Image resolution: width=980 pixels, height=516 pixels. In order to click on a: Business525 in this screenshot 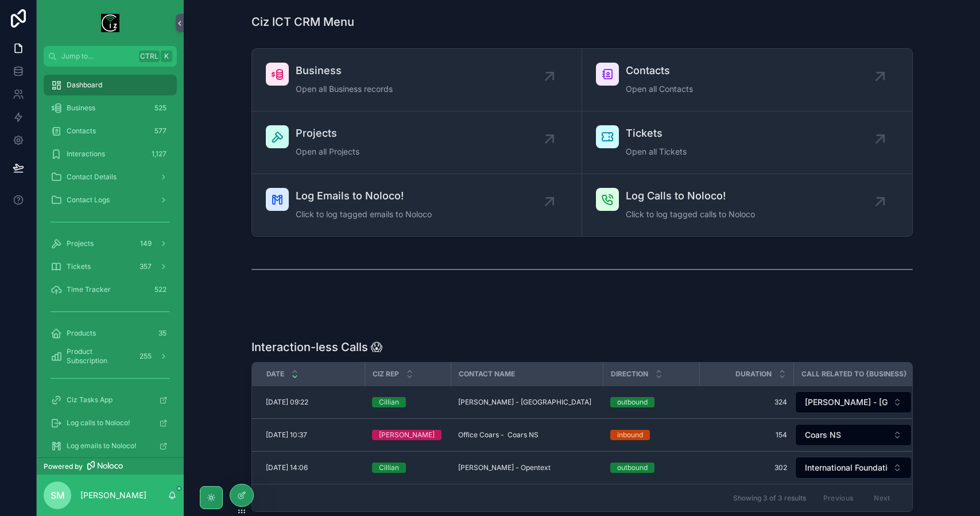, I will do `click(110, 108)`.